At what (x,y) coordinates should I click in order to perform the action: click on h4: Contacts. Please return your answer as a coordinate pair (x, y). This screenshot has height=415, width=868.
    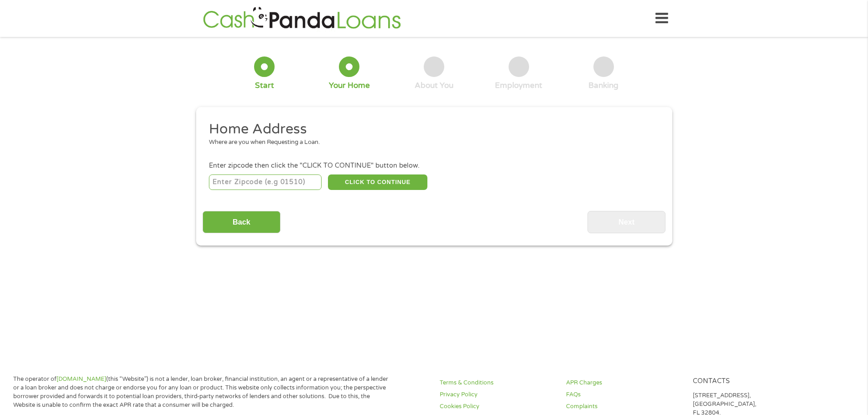
    Looking at the image, I should click on (751, 382).